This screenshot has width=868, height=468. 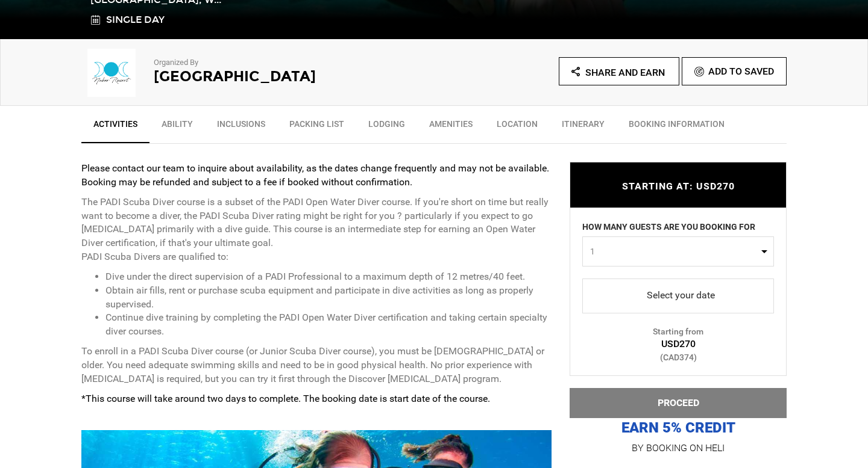 I want to click on strong: *This course will take around two days to complete. The booking date is start date of the course., so click(x=286, y=398).